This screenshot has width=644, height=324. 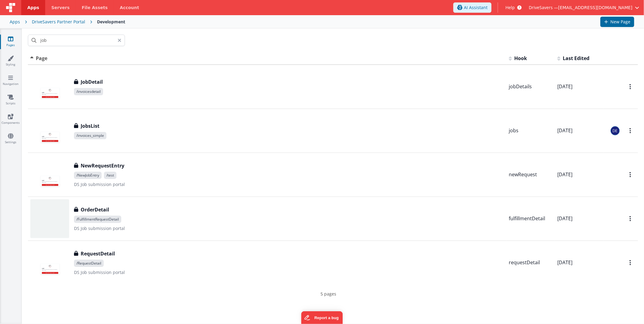 What do you see at coordinates (90, 136) in the screenshot?
I see `span: /invoices_simple` at bounding box center [90, 136].